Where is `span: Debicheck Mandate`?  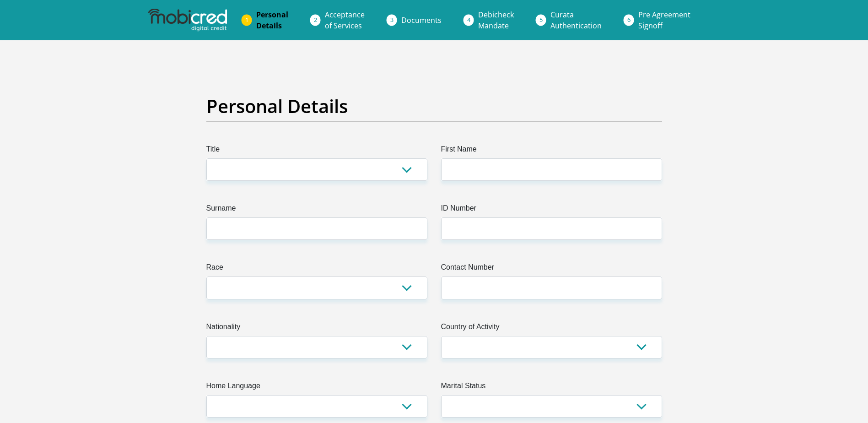 span: Debicheck Mandate is located at coordinates (496, 20).